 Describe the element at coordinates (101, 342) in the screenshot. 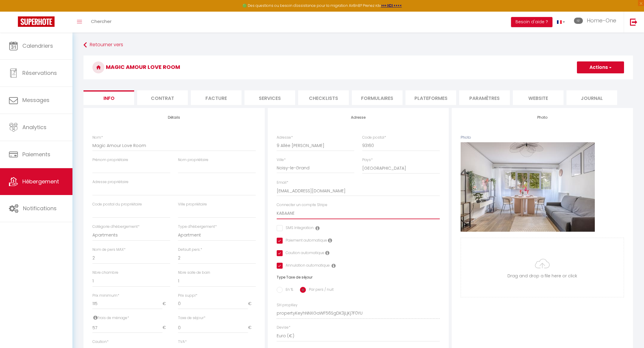

I see `label: Caution` at that location.